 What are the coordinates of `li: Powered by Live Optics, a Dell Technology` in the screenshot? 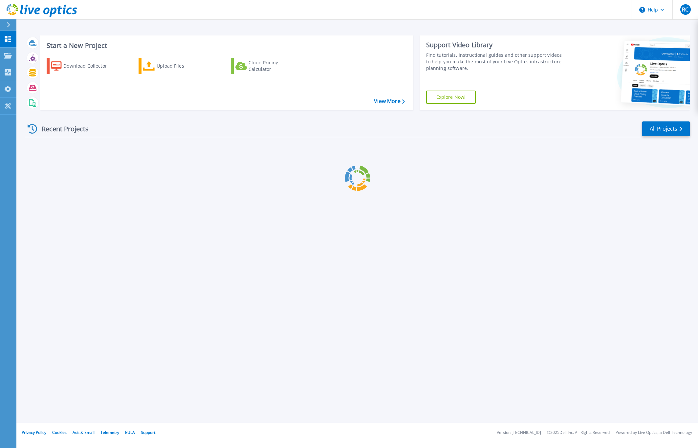 It's located at (653, 432).